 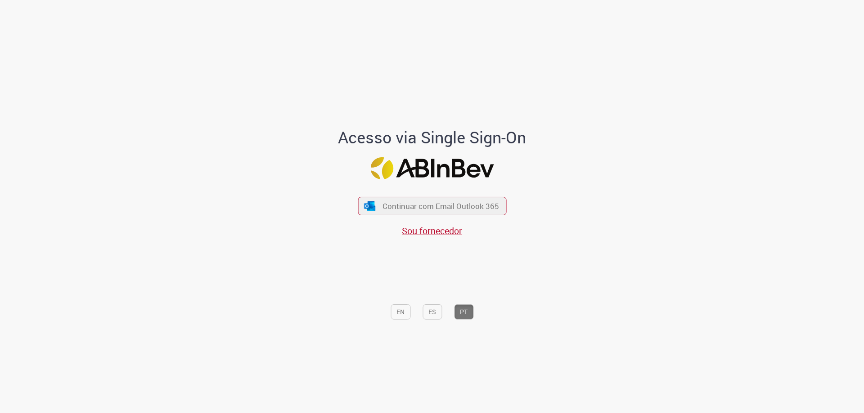 I want to click on img: ícone Azure/Microsoft 360, so click(x=370, y=206).